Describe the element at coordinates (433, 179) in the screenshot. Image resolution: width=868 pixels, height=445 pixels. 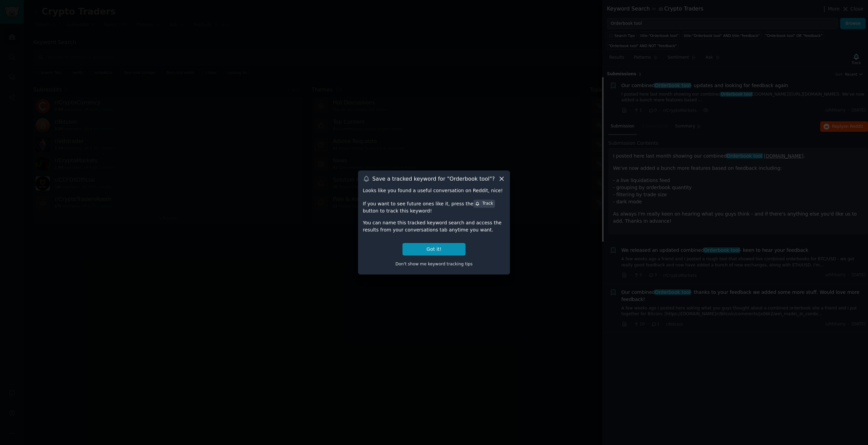
I see `h3: Save a tracked keyword for " Orderbook tool "?` at that location.